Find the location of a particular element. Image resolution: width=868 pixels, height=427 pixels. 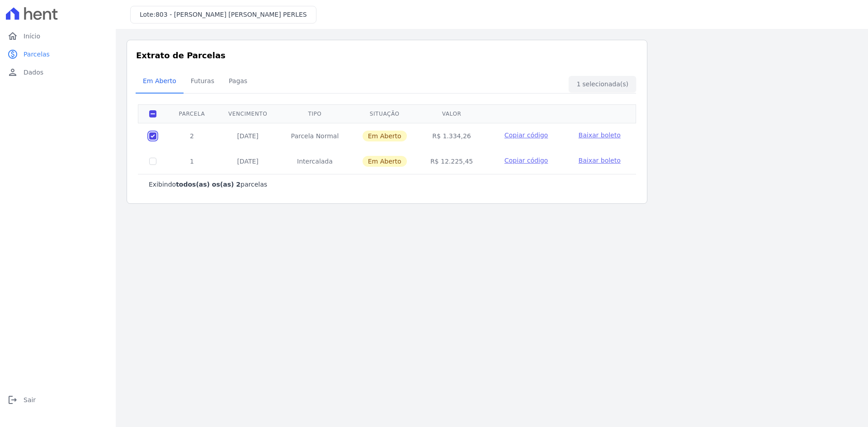

i: person is located at coordinates (12, 72).